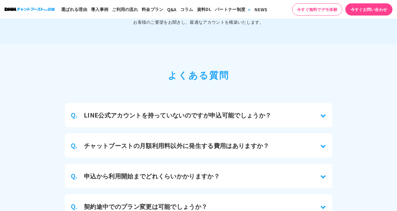 This screenshot has width=397, height=211. I want to click on img: ロゴ, so click(29, 9).